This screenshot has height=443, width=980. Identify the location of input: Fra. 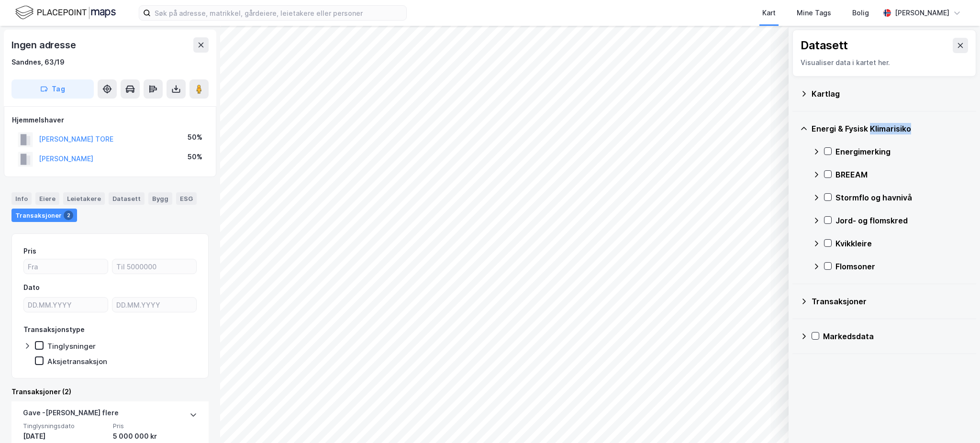
(65, 267).